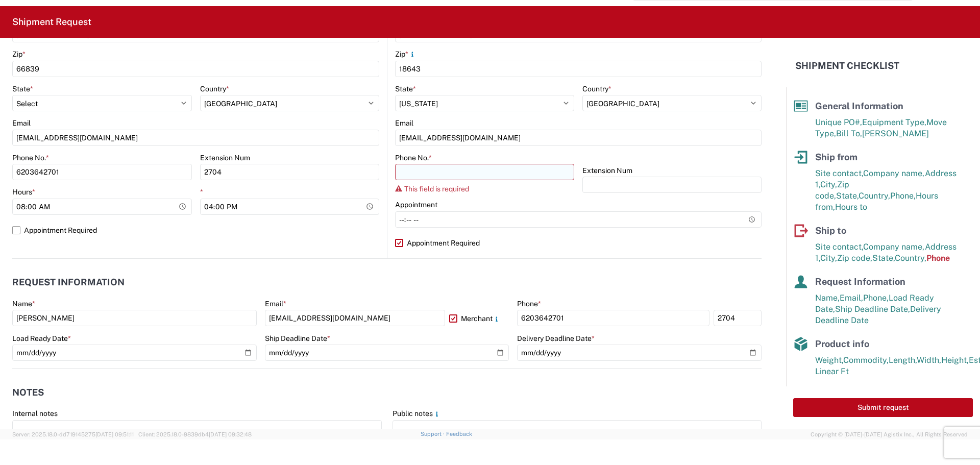 The height and width of the screenshot is (465, 980). What do you see at coordinates (851, 207) in the screenshot?
I see `span: Hours to` at bounding box center [851, 207].